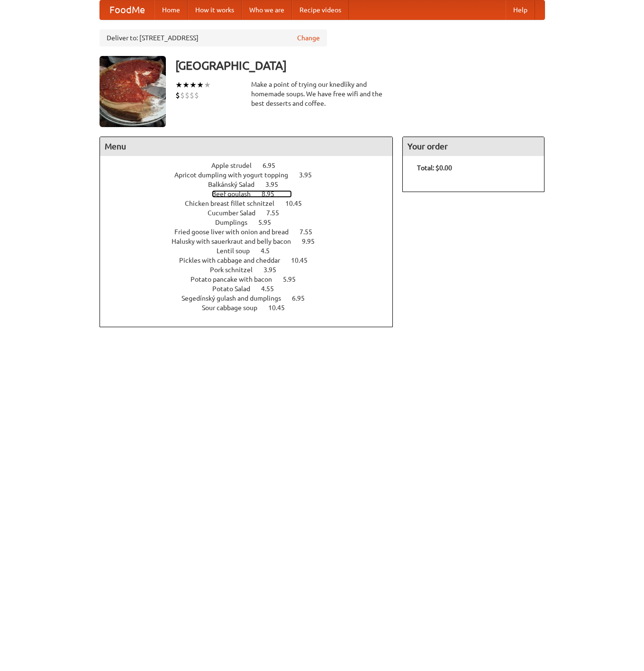 The image size is (644, 671). Describe the element at coordinates (251, 298) in the screenshot. I see `a: Segedínský gulash and dumplings 6.95` at that location.